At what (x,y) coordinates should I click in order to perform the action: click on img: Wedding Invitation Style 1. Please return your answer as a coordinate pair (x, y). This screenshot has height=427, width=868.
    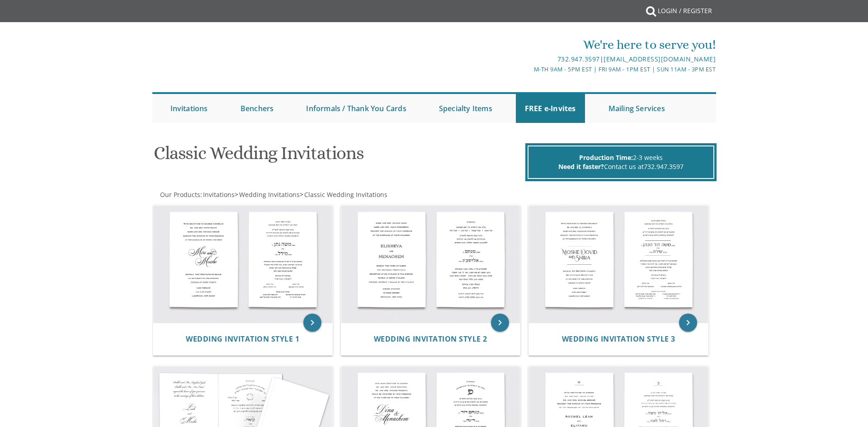
    Looking at the image, I should click on (243, 264).